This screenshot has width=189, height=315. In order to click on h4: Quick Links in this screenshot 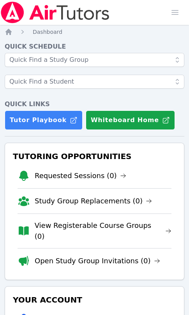, I will do `click(94, 104)`.